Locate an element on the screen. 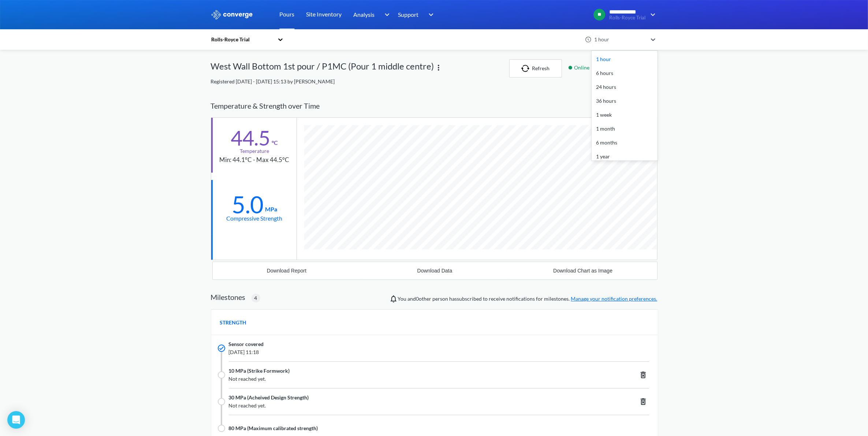 The image size is (868, 436). div: 1 year is located at coordinates (625, 157).